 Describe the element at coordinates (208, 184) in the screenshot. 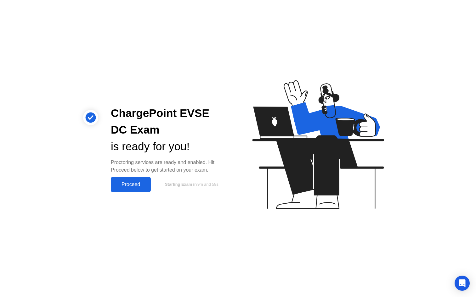

I see `span: 9m and 58s` at that location.